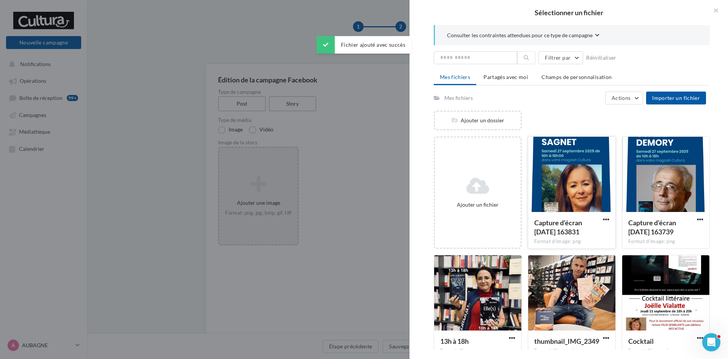 This screenshot has width=728, height=359. What do you see at coordinates (602, 58) in the screenshot?
I see `button: Réinitialiser` at bounding box center [602, 58].